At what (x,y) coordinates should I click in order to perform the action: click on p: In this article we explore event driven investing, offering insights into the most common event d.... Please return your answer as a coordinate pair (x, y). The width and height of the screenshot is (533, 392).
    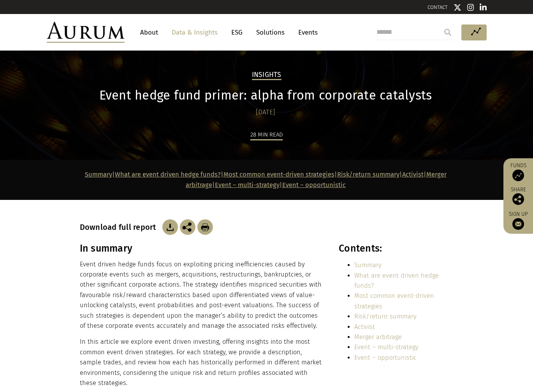
    Looking at the image, I should click on (201, 362).